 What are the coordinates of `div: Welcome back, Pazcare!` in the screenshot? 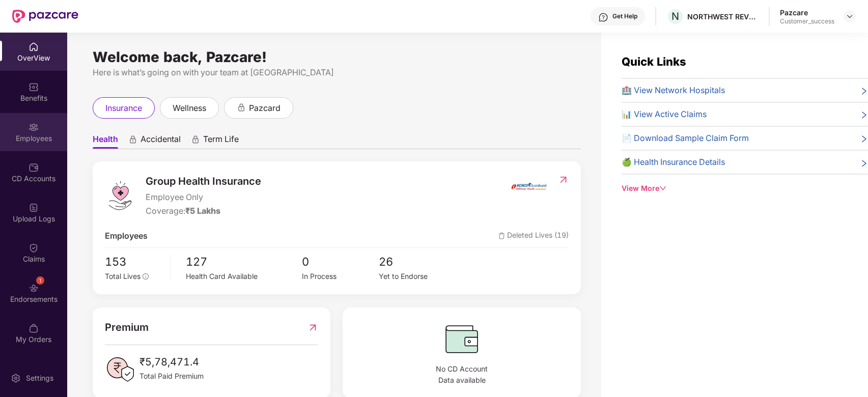 It's located at (337, 57).